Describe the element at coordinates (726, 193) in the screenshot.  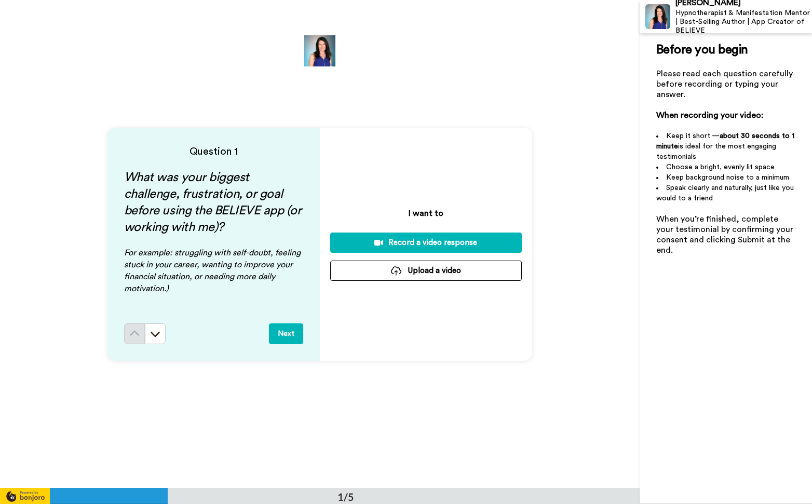
I see `span: Speak clearly and naturally, just like you would to a friend` at that location.